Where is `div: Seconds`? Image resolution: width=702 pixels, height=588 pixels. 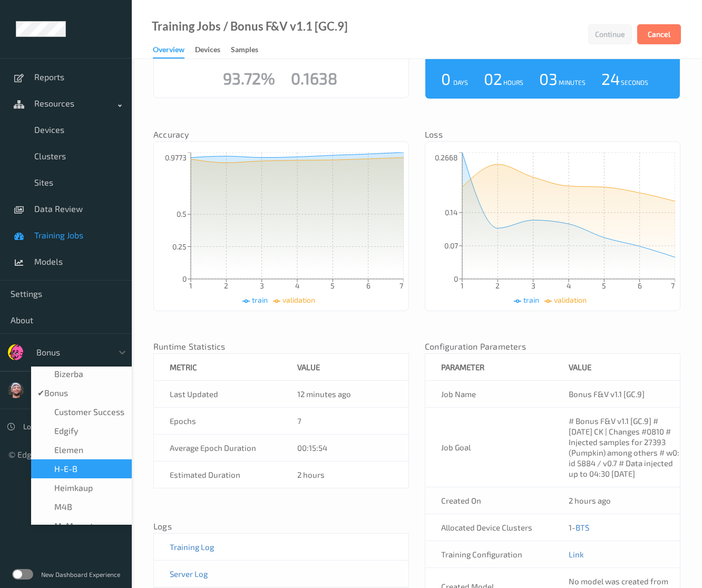 div: Seconds is located at coordinates (633, 82).